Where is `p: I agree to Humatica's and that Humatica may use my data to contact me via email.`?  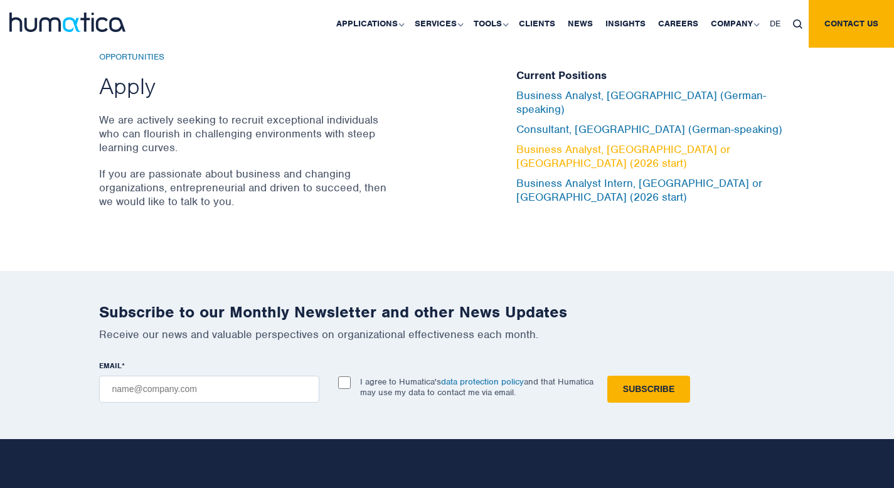
p: I agree to Humatica's and that Humatica may use my data to contact me via email. is located at coordinates (477, 387).